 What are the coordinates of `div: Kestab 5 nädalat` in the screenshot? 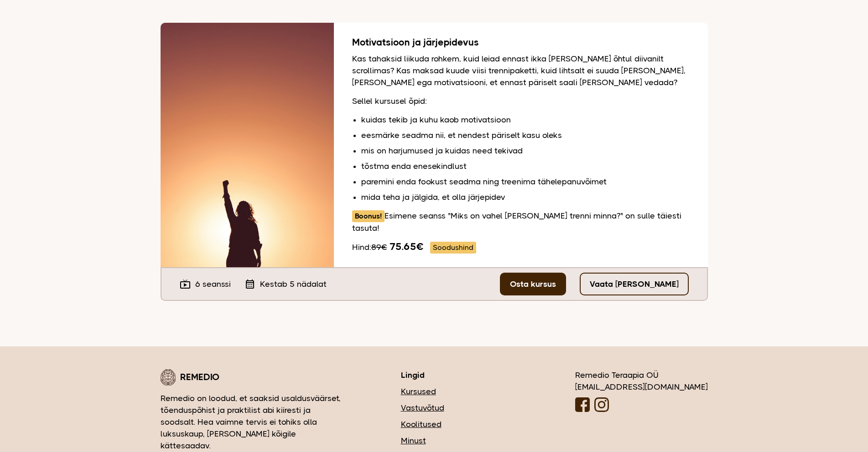 It's located at (286, 285).